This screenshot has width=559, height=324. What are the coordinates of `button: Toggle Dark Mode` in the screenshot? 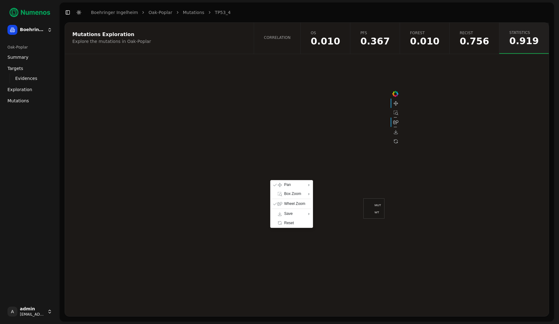 It's located at (79, 12).